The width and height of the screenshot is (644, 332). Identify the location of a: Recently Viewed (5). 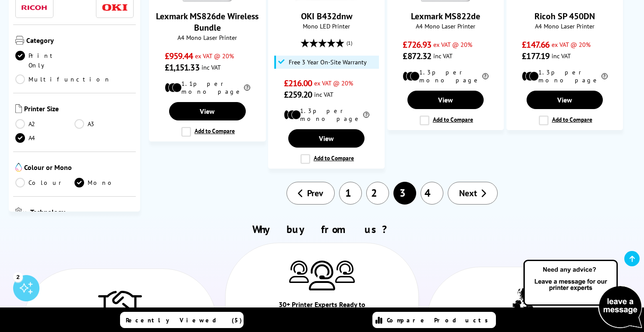
(182, 320).